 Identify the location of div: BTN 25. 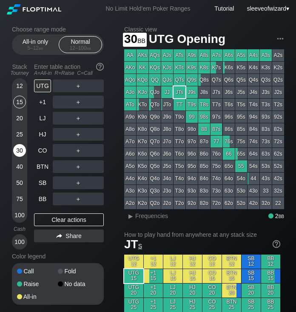
(232, 305).